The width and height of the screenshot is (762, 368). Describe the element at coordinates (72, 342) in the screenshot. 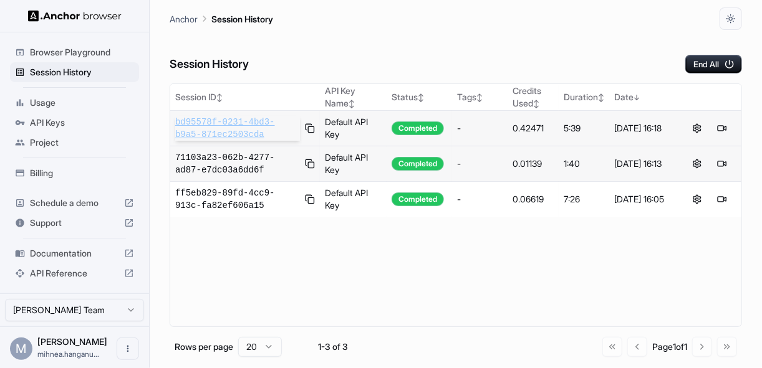

I see `span: Mihnea Hanganu` at that location.